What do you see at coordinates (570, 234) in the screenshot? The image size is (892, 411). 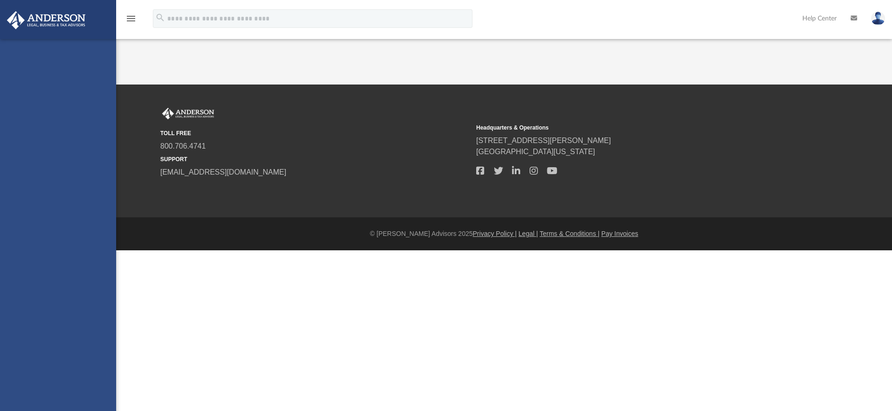 I see `a: Terms & Conditions |` at bounding box center [570, 234].